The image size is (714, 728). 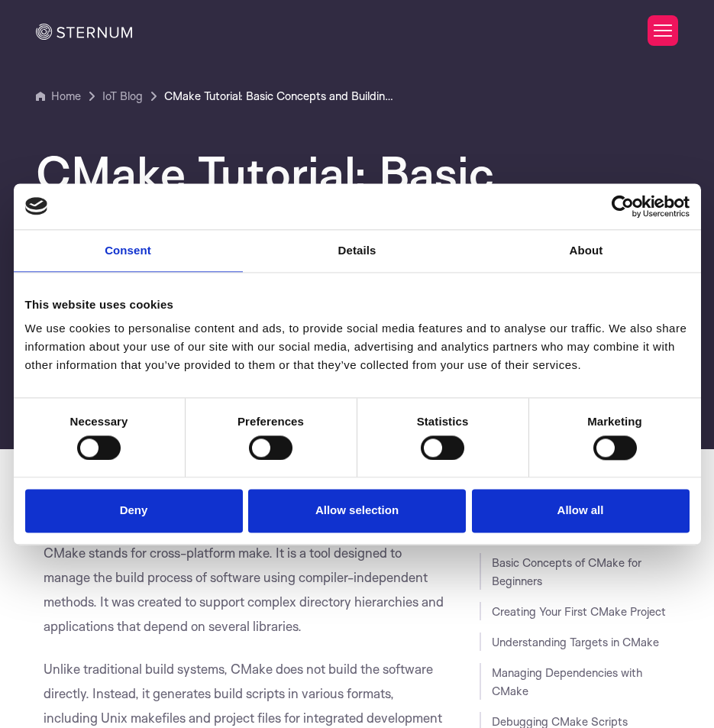 What do you see at coordinates (586, 251) in the screenshot?
I see `a: About` at bounding box center [586, 251].